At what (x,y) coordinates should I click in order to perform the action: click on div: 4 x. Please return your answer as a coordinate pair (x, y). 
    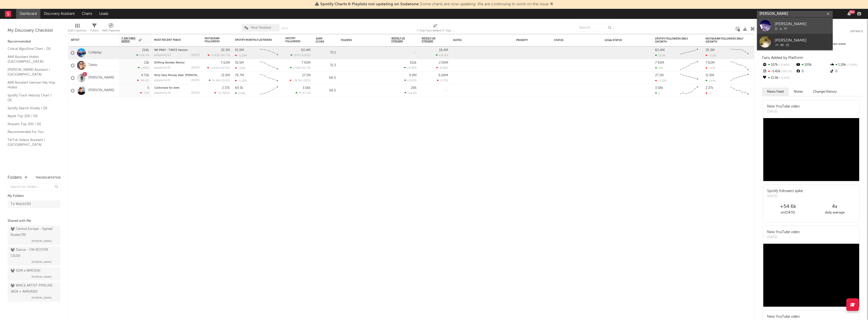
    Looking at the image, I should click on (834, 207).